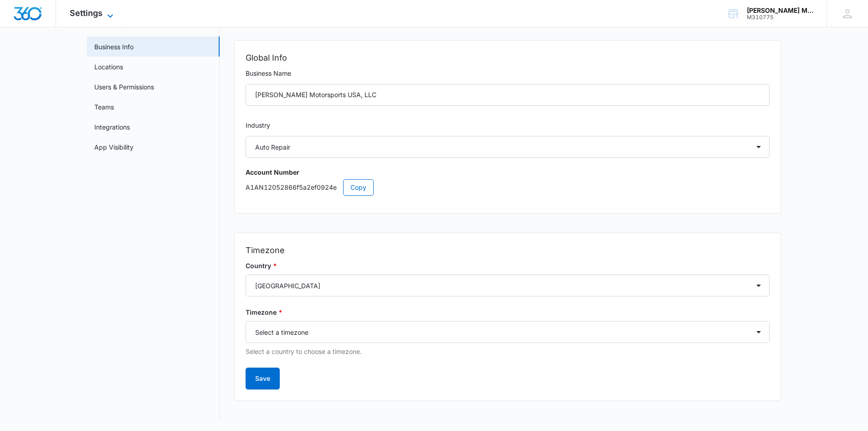 This screenshot has width=868, height=431. Describe the element at coordinates (262, 378) in the screenshot. I see `button: Save` at that location.